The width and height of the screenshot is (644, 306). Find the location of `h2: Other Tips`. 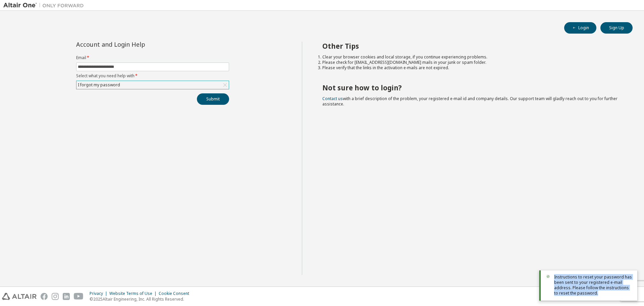

h2: Other Tips is located at coordinates (472, 46).